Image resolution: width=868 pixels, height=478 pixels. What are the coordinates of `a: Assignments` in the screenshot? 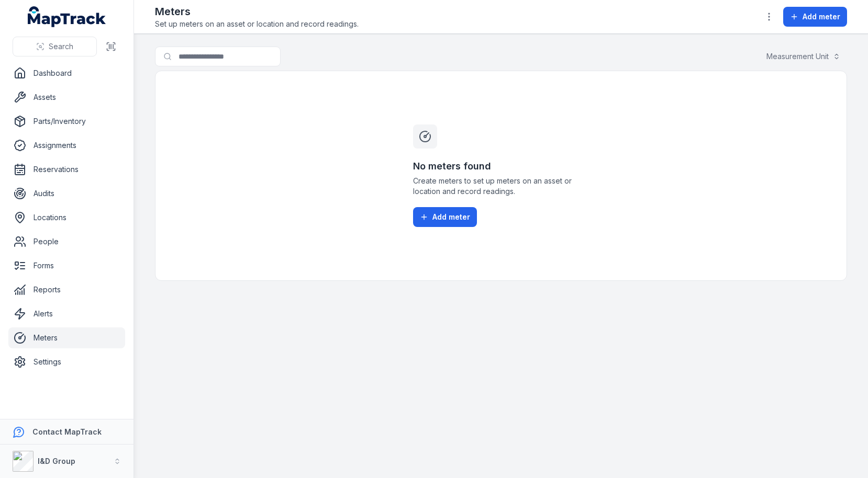 It's located at (66, 146).